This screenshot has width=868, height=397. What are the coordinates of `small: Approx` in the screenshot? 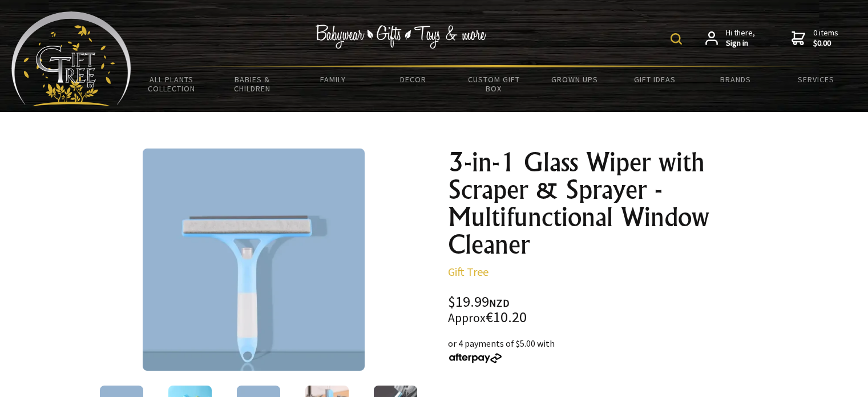 It's located at (467, 317).